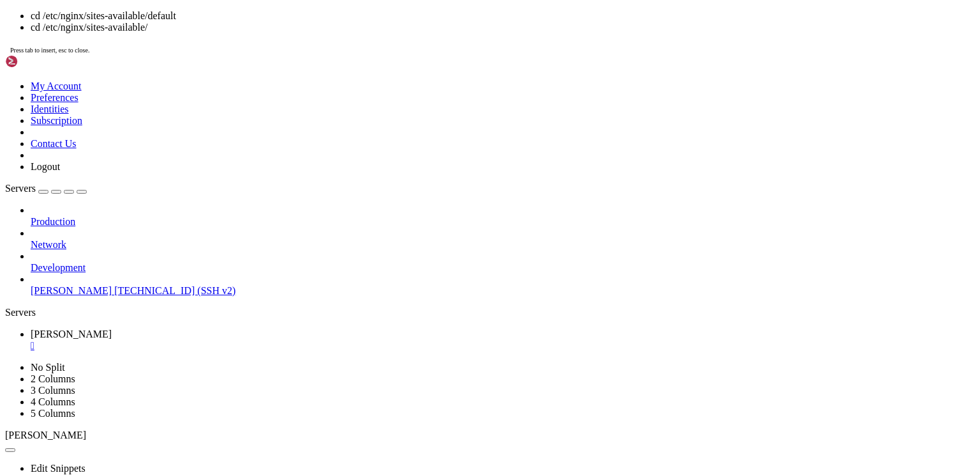 This screenshot has width=980, height=475. I want to click on img: Shellngn, so click(41, 61).